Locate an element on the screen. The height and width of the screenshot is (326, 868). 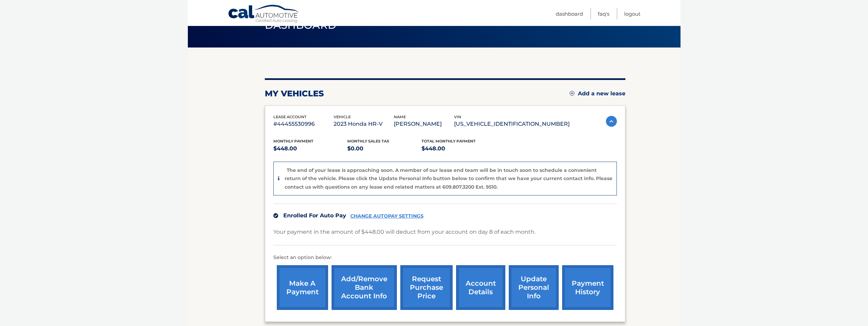
a: make a payment is located at coordinates (302, 288).